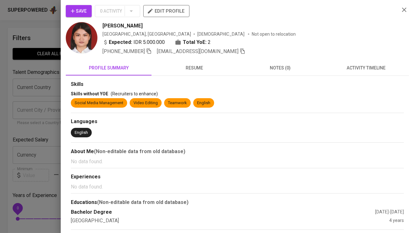 This screenshot has height=233, width=414. Describe the element at coordinates (194, 68) in the screenshot. I see `span: resume` at that location.